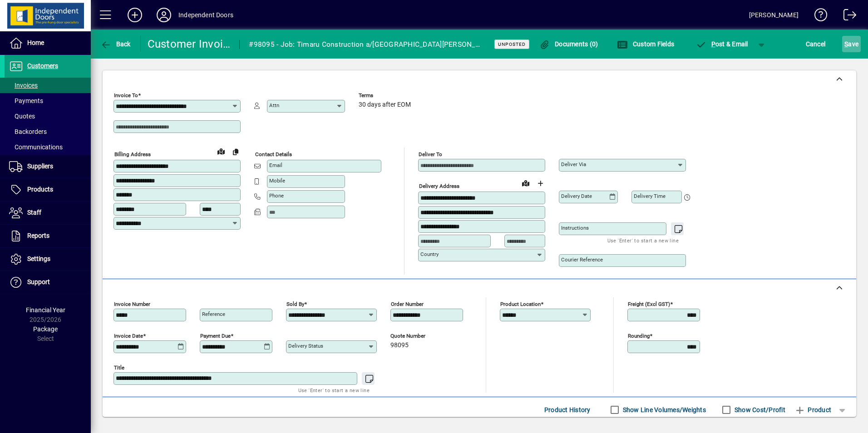 Image resolution: width=868 pixels, height=433 pixels. What do you see at coordinates (39, 258) in the screenshot?
I see `span: Settings` at bounding box center [39, 258].